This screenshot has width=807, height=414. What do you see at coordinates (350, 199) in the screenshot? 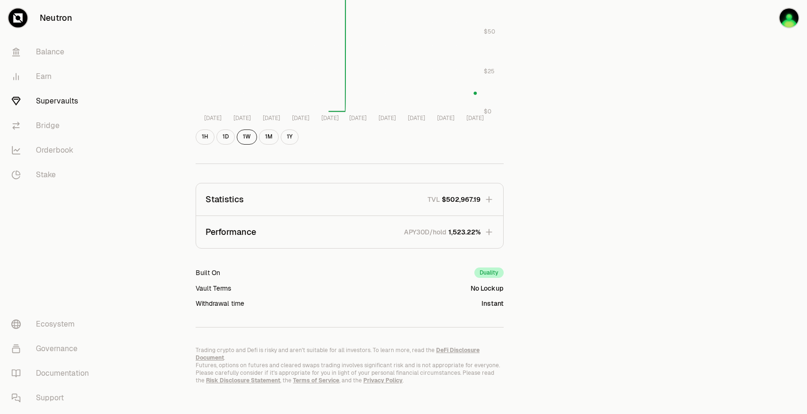
I see `button: StatisticsTVL$502,967.19` at bounding box center [350, 199].